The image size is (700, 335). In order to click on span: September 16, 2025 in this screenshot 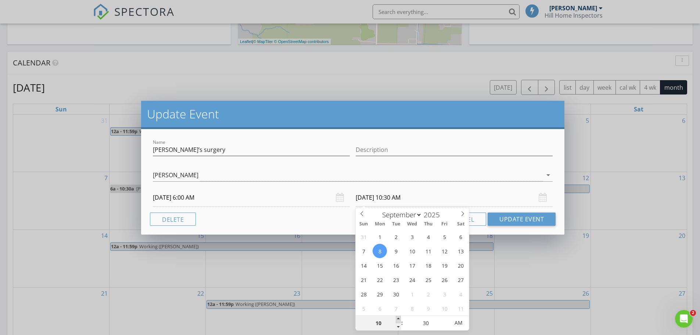, I will do `click(396, 265)`.